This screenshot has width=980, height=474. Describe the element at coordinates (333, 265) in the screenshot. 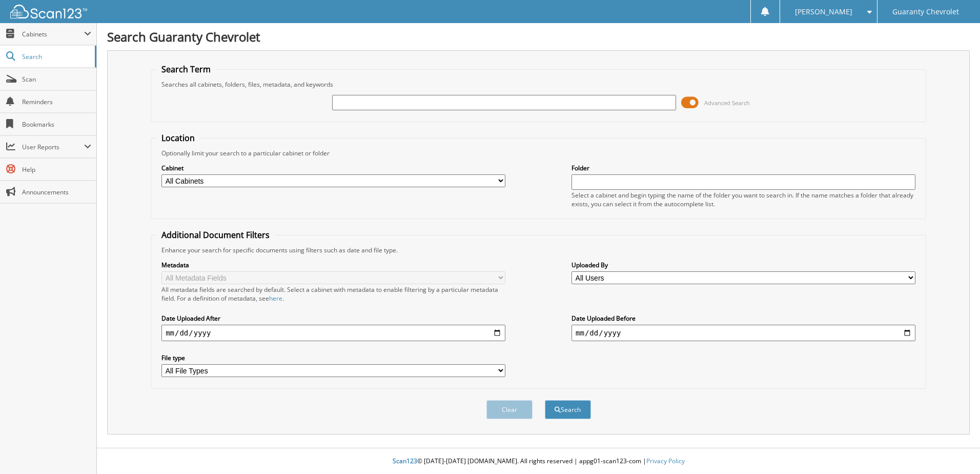

I see `label: Metadata` at that location.